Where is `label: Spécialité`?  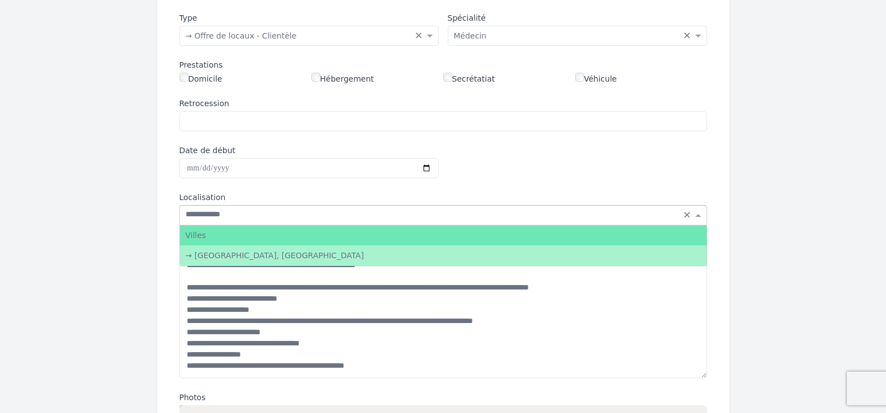
label: Spécialité is located at coordinates (578, 18).